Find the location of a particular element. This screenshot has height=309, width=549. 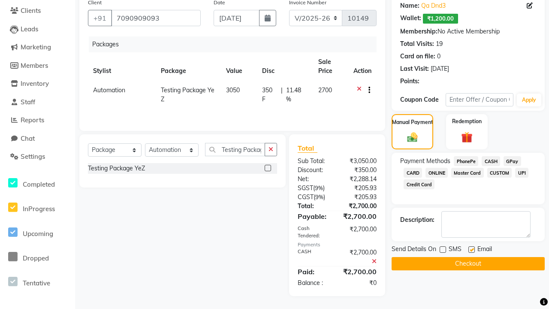

div: Paid: is located at coordinates (314, 271).